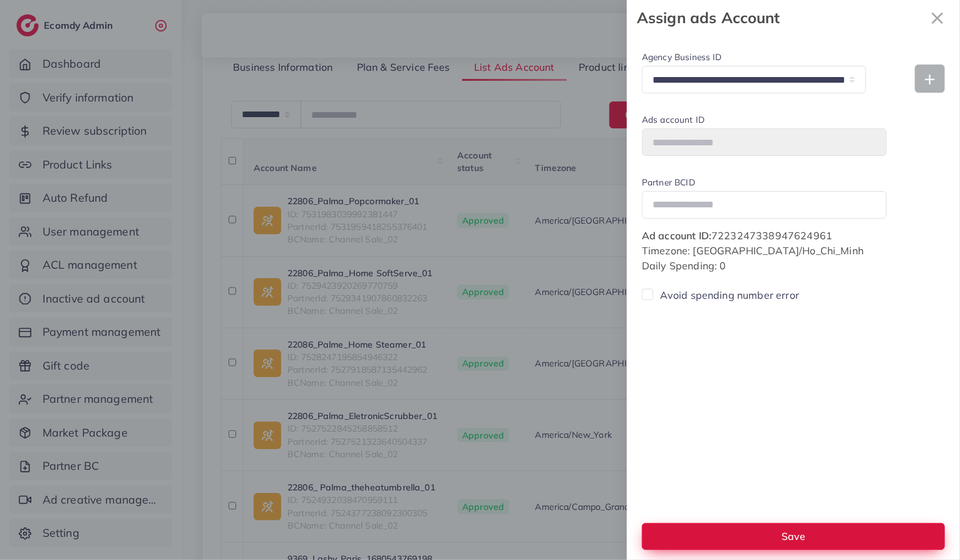 The image size is (960, 560). What do you see at coordinates (676, 236) in the screenshot?
I see `span: Ad account ID:` at bounding box center [676, 236].